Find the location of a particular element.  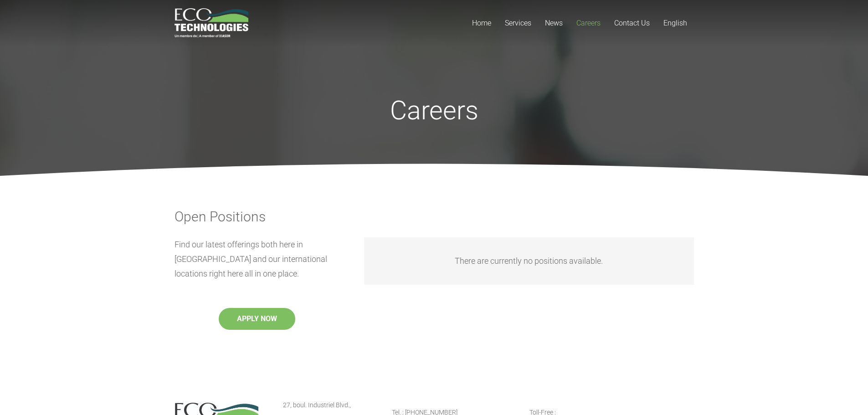

div: There are currently no positions available. is located at coordinates (529, 261).